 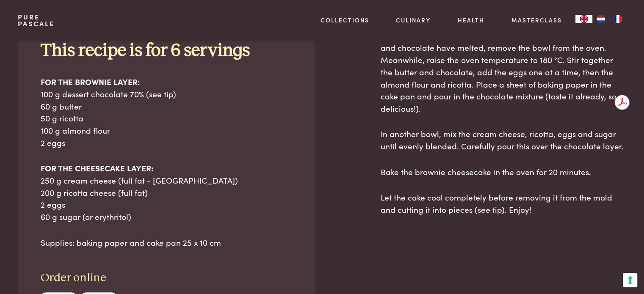 What do you see at coordinates (496, 203) in the screenshot?
I see `span: Let the cake cool completely before removing it from the mold and cutting it into pieces (see tip...` at bounding box center [496, 203].